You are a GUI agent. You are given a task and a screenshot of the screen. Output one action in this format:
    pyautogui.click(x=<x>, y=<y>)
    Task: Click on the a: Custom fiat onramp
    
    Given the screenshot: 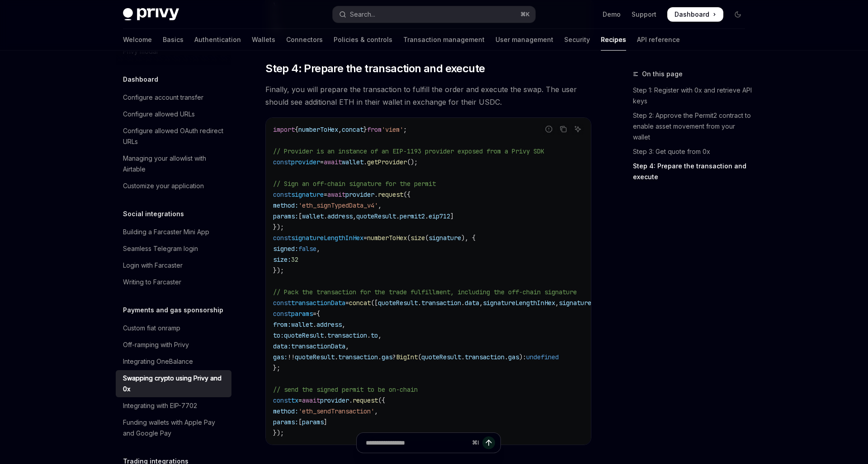 What is the action you would take?
    pyautogui.click(x=173, y=328)
    